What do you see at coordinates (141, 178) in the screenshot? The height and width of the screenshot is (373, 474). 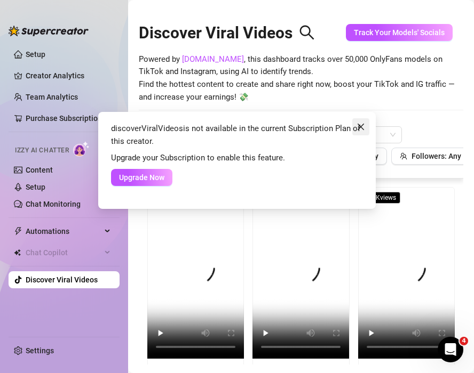 I see `button: Upgrade Now` at bounding box center [141, 178].